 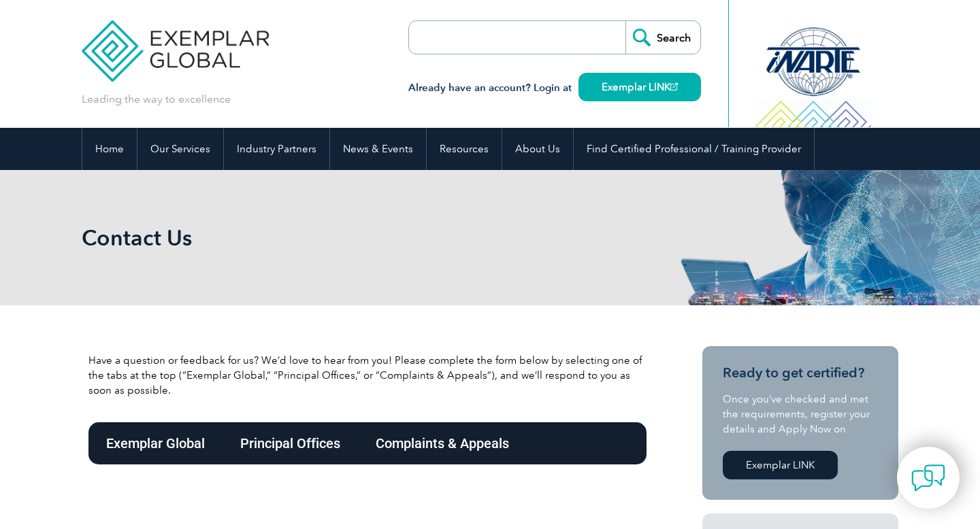 What do you see at coordinates (800, 373) in the screenshot?
I see `h3: Ready to get certified?` at bounding box center [800, 373].